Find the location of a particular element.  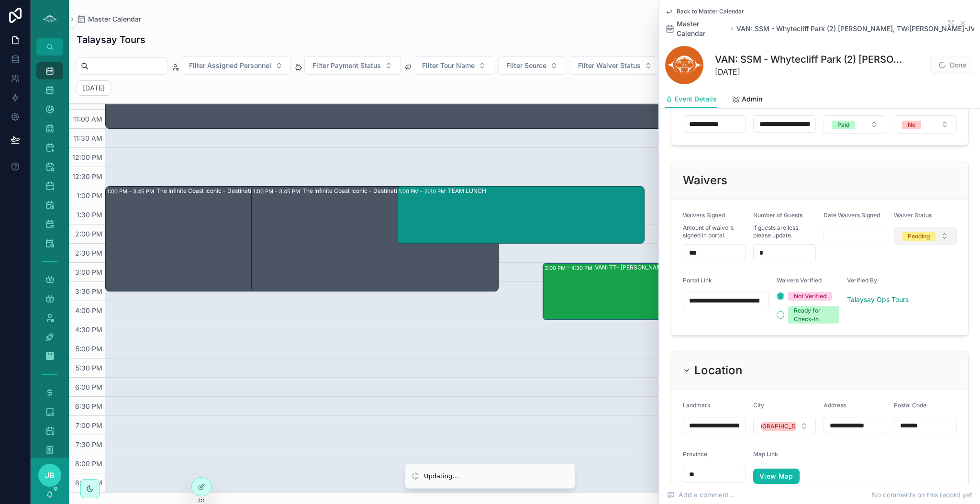

span: 6:30 PM is located at coordinates (88, 406).